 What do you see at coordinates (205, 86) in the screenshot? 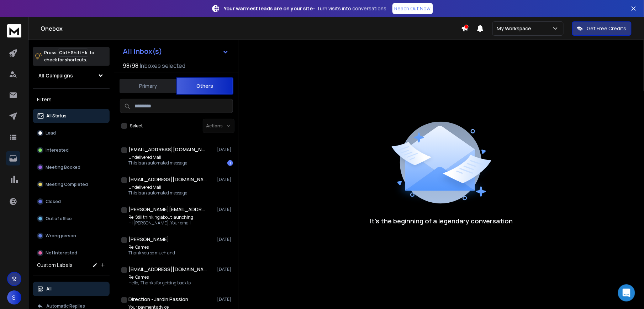
I see `button: Others` at bounding box center [205, 86].